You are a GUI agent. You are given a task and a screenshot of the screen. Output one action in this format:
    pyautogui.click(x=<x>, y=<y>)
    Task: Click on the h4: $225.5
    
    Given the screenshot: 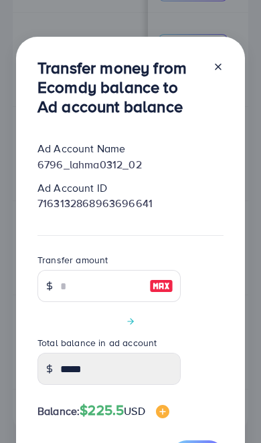 What is the action you would take?
    pyautogui.click(x=124, y=410)
    